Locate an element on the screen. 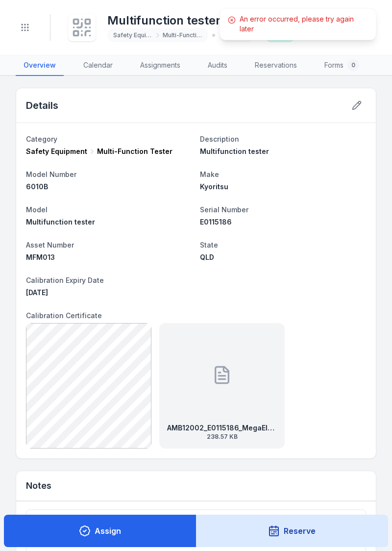  h2: Details is located at coordinates (42, 105).